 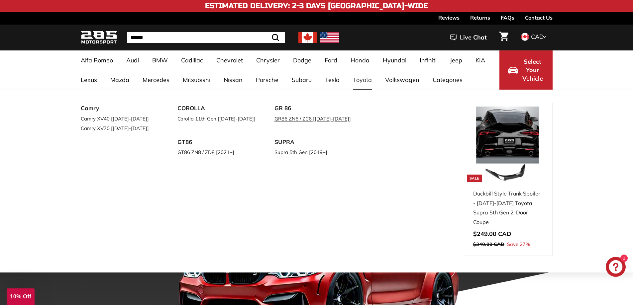 What do you see at coordinates (428, 60) in the screenshot?
I see `a: Infiniti` at bounding box center [428, 60].